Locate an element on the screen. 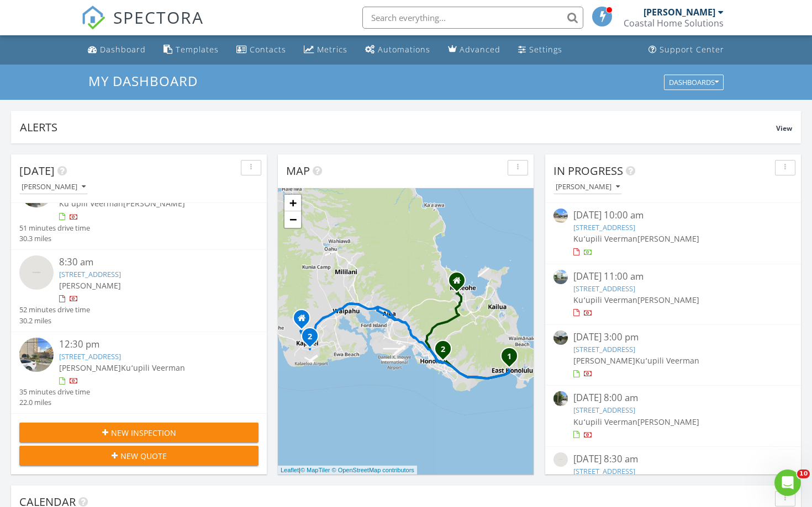 Image resolution: width=812 pixels, height=507 pixels. span: New Quote is located at coordinates (144, 456).